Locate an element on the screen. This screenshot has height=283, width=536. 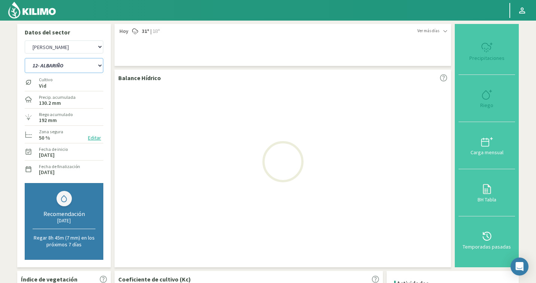
span: Hoy is located at coordinates (123, 31).